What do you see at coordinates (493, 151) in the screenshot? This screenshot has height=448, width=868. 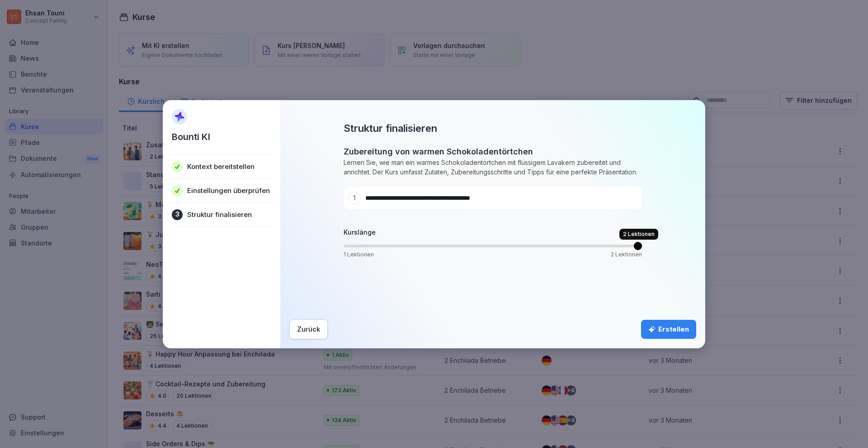 I see `h2: Zubereitung von warmen Schokoladentörtchen` at bounding box center [493, 151].